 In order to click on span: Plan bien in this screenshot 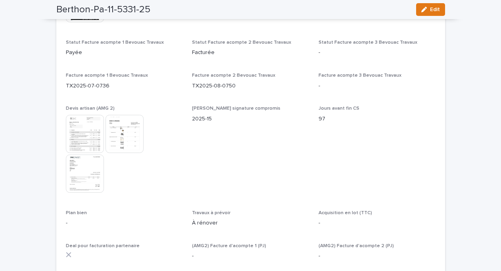, I will do `click(76, 213)`.